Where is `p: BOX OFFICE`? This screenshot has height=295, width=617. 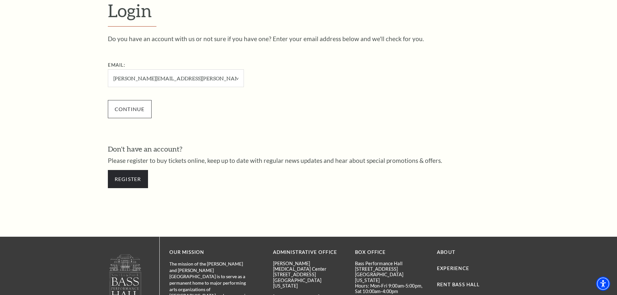 p: BOX OFFICE is located at coordinates (391, 252).